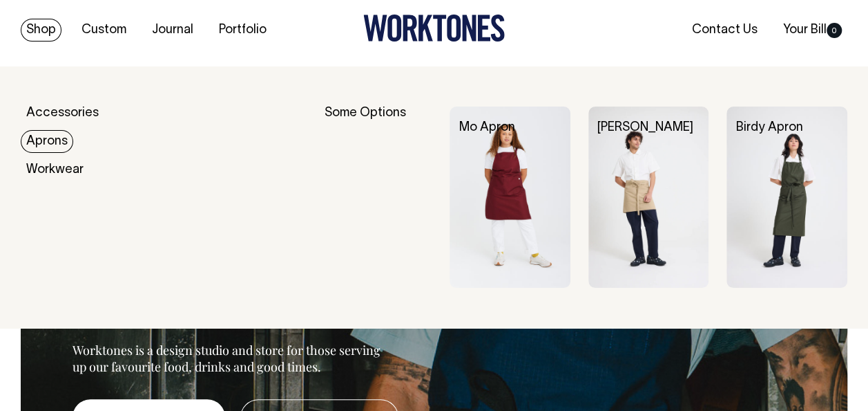 The height and width of the screenshot is (411, 868). I want to click on a: Birdy Apron, so click(769, 128).